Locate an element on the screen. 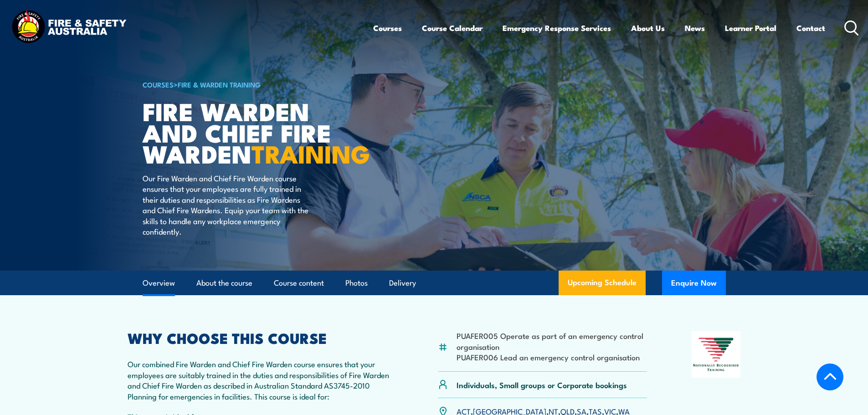 This screenshot has height=415, width=868. a: COURSES is located at coordinates (158, 84).